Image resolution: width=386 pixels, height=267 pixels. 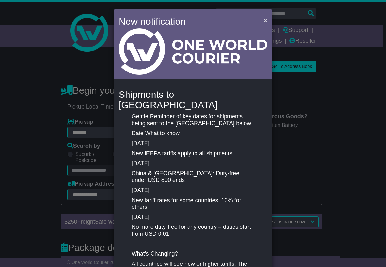 What do you see at coordinates (193, 230) in the screenshot?
I see `p: No more duty-free for any country – duties start from USD 0.01` at bounding box center [193, 230].